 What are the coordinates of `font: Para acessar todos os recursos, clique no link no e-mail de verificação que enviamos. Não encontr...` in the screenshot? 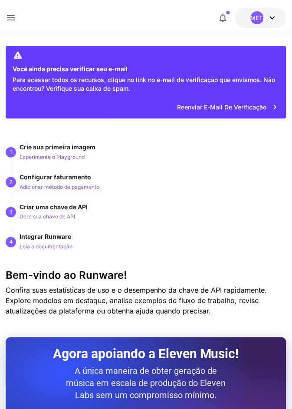 It's located at (144, 84).